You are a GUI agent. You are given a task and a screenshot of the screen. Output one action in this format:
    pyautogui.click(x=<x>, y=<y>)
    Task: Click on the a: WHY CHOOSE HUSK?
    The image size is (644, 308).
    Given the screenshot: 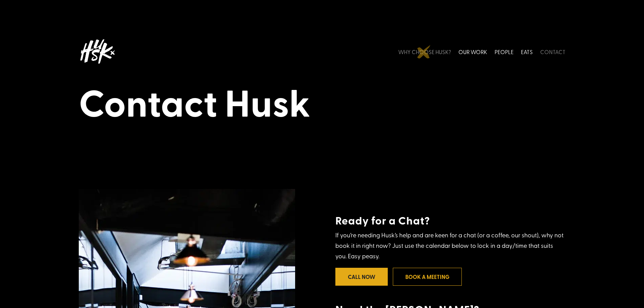 What is the action you would take?
    pyautogui.click(x=425, y=52)
    